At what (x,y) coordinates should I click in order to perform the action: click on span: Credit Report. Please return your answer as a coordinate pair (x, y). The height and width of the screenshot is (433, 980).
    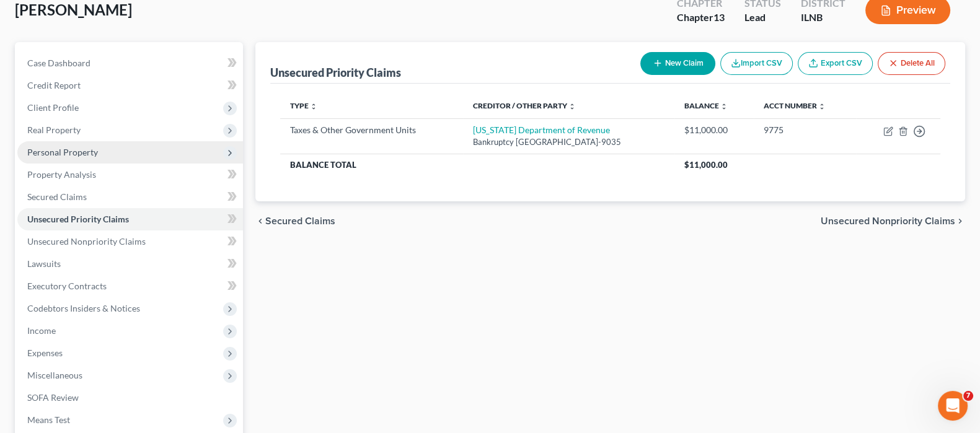
    Looking at the image, I should click on (54, 85).